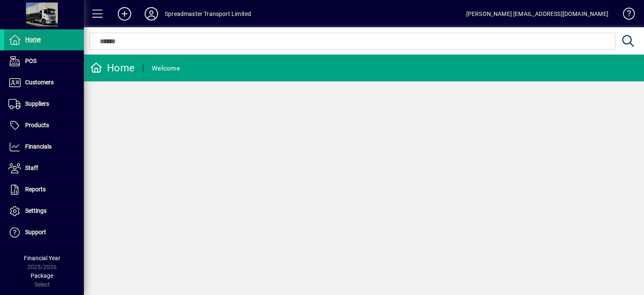  I want to click on span: Staff, so click(31, 168).